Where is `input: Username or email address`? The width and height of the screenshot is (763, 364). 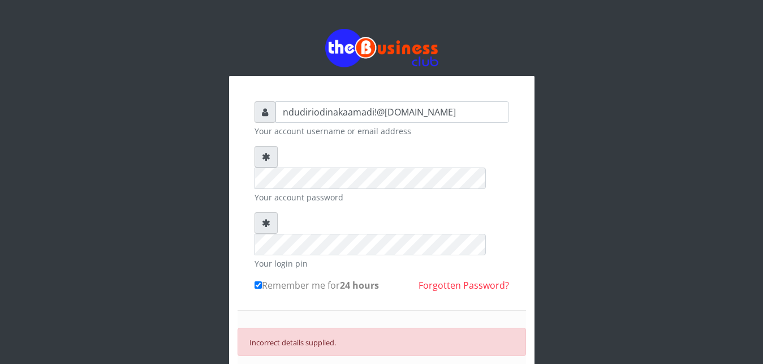
input: Username or email address is located at coordinates (392, 112).